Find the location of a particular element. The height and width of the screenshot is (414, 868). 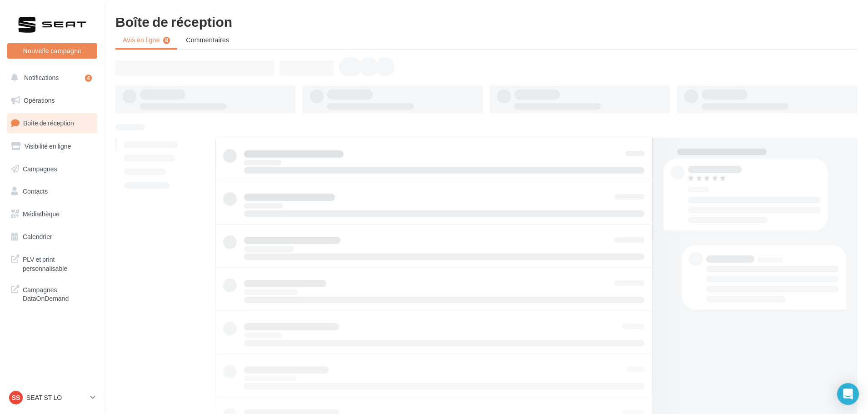

span: Commentaires is located at coordinates (207, 40).